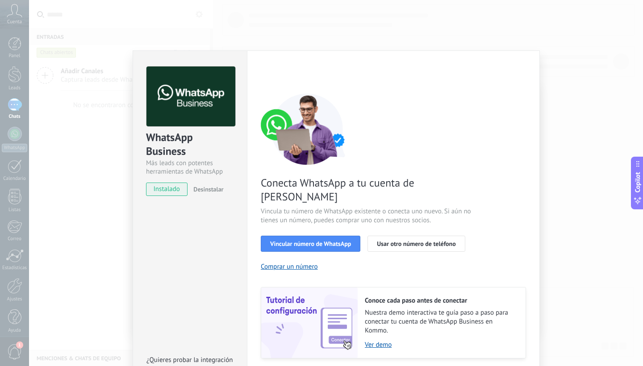 The image size is (643, 366). I want to click on button: Vincular número de WhatsApp, so click(310, 244).